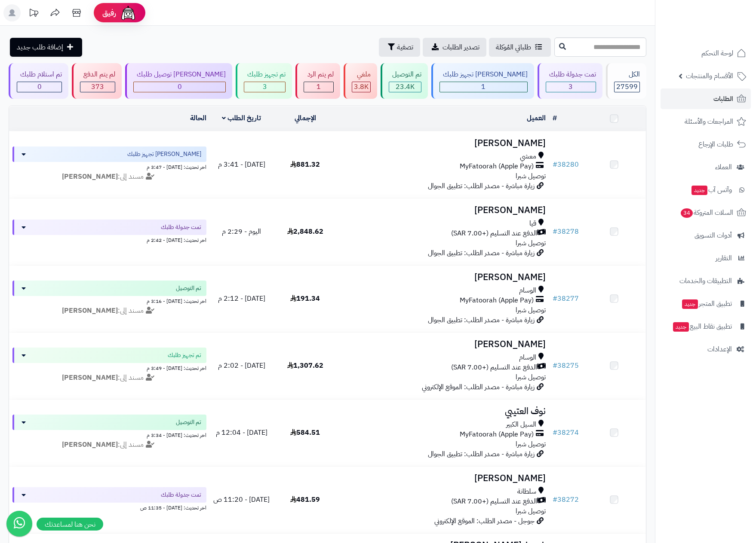  Describe the element at coordinates (711, 190) in the screenshot. I see `span: وآتس آب` at that location.